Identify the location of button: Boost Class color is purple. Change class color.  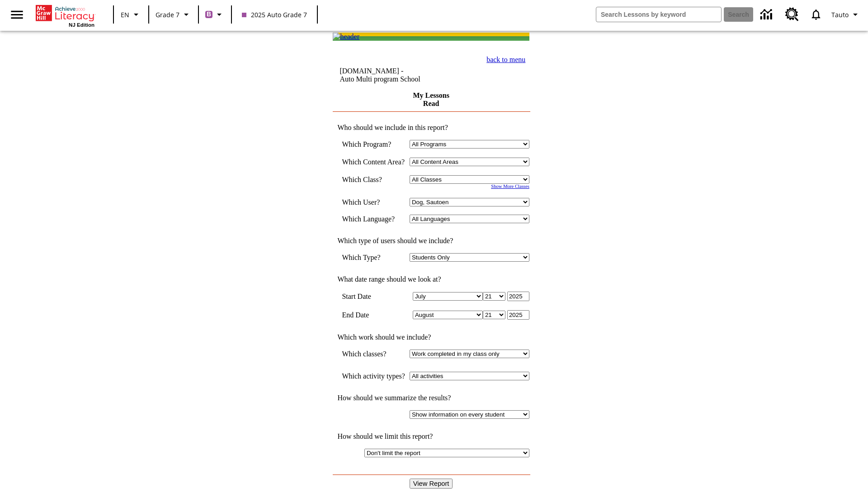
(214, 14).